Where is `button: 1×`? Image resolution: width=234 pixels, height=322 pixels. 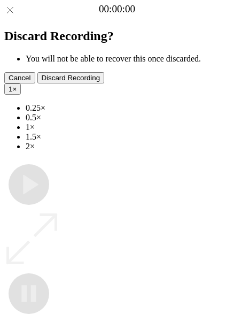
button: 1× is located at coordinates (12, 89).